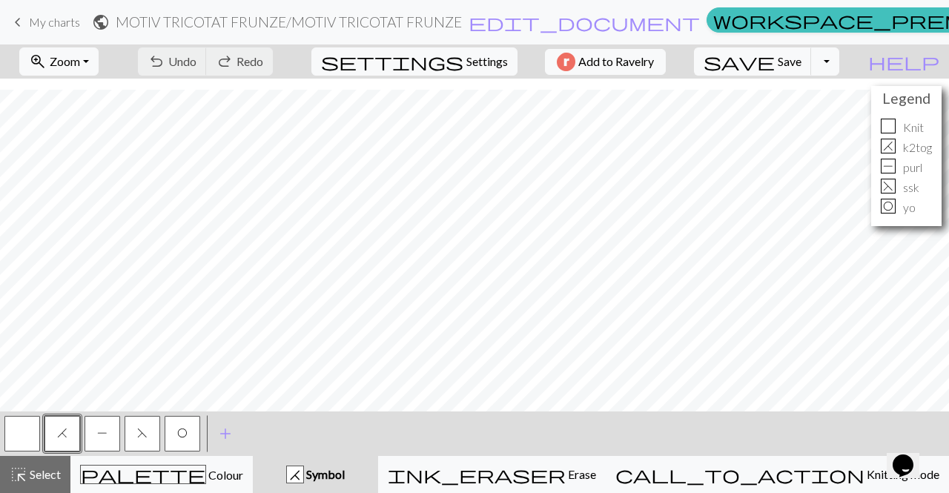 Image resolution: width=949 pixels, height=493 pixels. Describe the element at coordinates (790, 61) in the screenshot. I see `span: Save` at that location.